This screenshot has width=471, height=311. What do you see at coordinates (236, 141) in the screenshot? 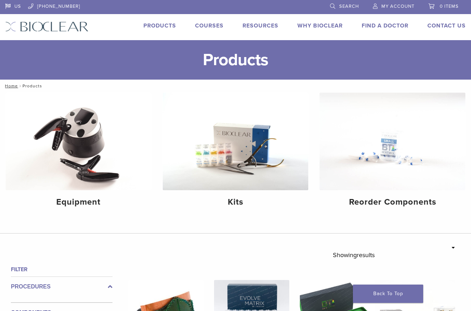
I see `img: Kits` at bounding box center [236, 141].